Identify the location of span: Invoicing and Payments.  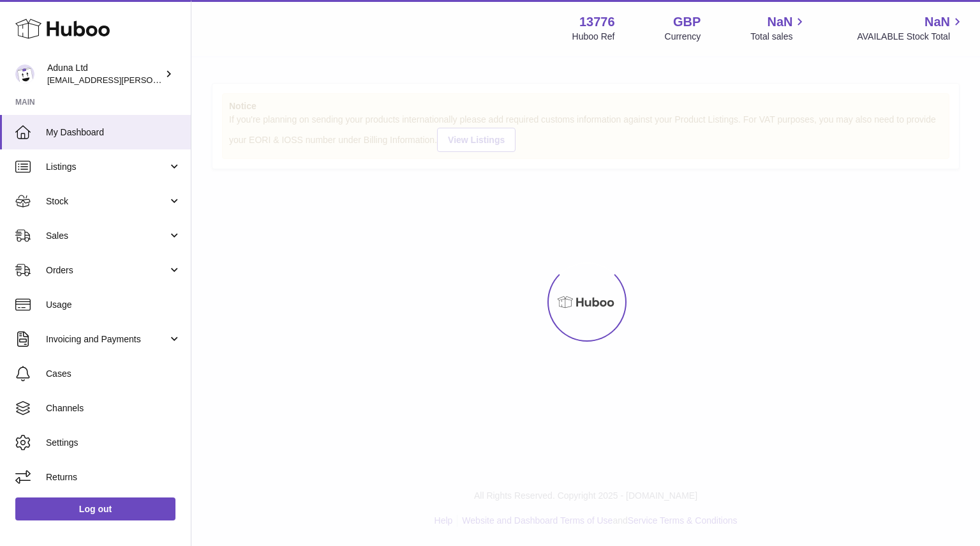
(107, 339).